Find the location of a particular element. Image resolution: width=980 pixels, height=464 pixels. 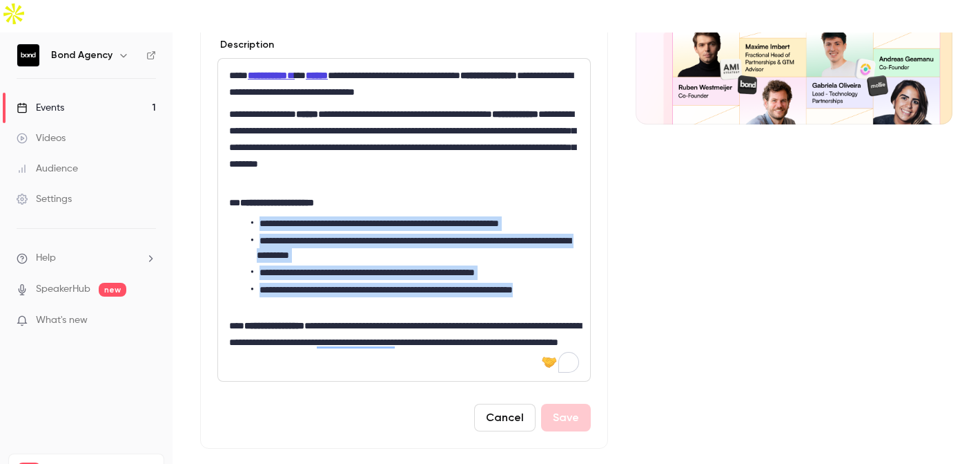

div: Events is located at coordinates (40, 108).